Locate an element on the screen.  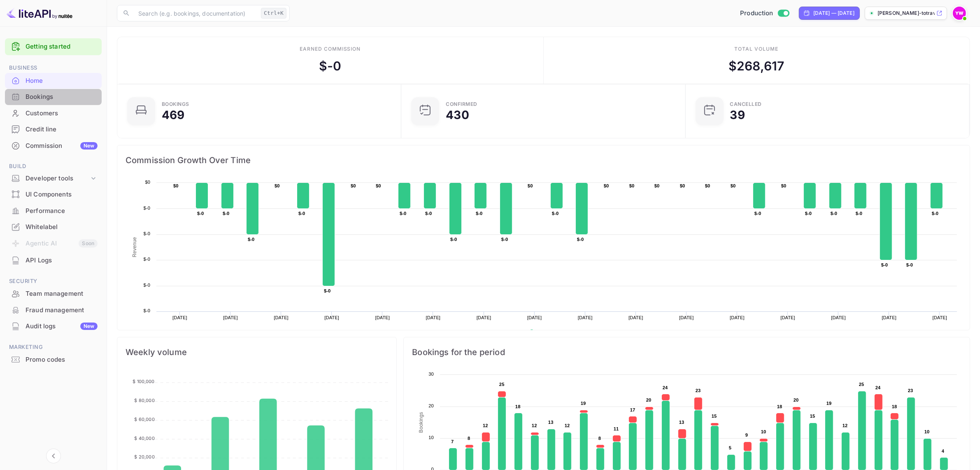
text: 5 is located at coordinates (730, 448).